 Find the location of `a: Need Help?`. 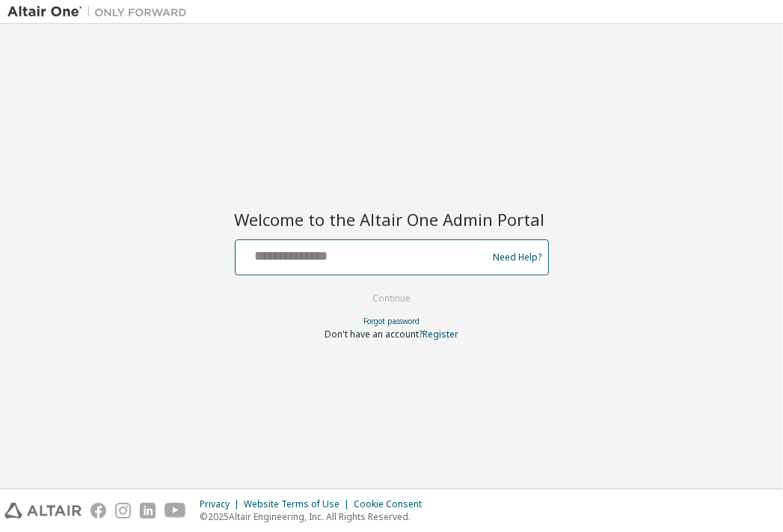

a: Need Help? is located at coordinates (518, 256).